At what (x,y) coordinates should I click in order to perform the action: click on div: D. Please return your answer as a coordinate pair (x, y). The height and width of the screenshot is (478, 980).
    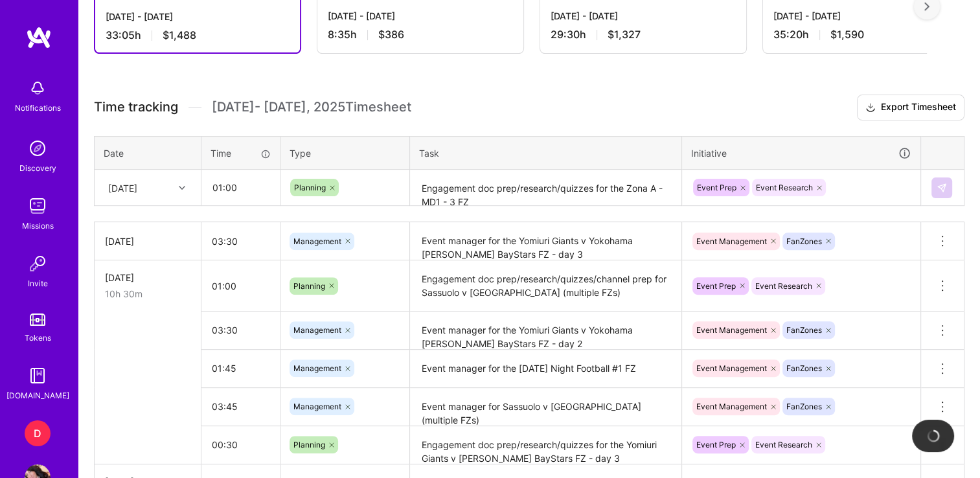
    Looking at the image, I should click on (38, 433).